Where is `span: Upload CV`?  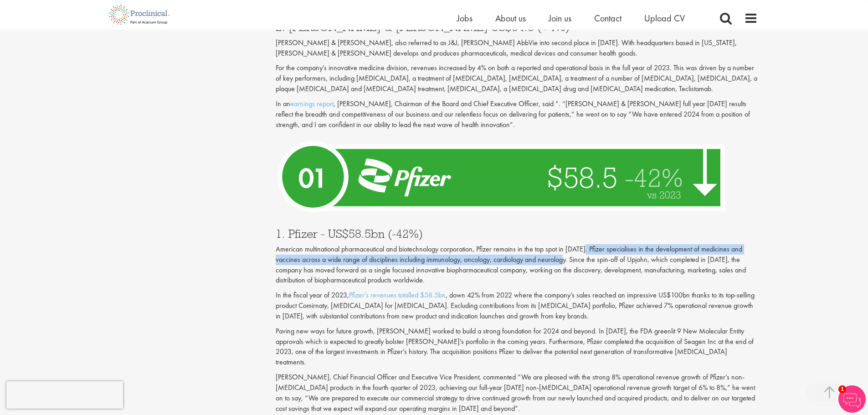 span: Upload CV is located at coordinates (664, 18).